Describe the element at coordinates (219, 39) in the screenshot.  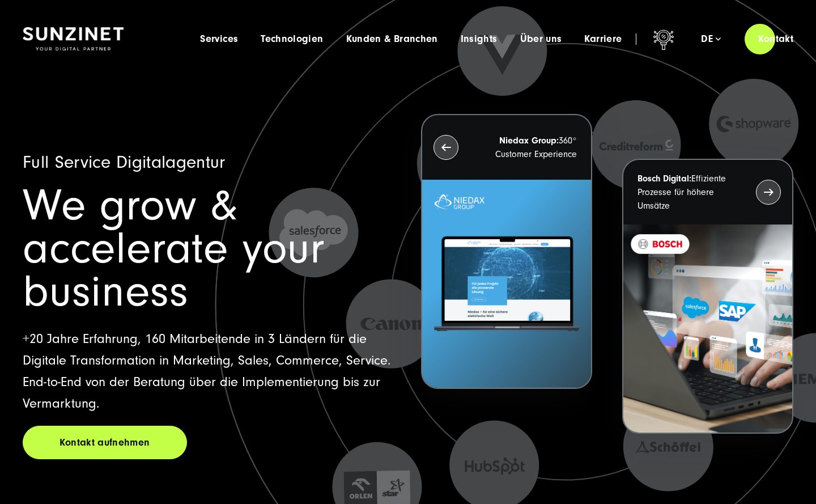
I see `span: Services` at that location.